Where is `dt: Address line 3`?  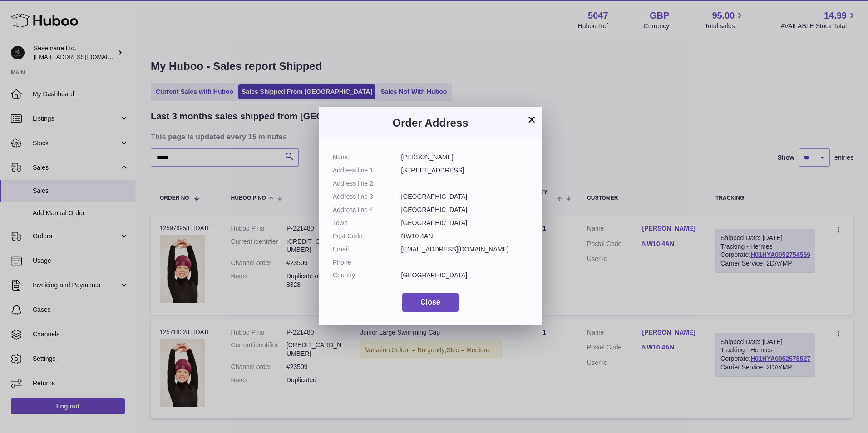
dt: Address line 3 is located at coordinates (367, 197).